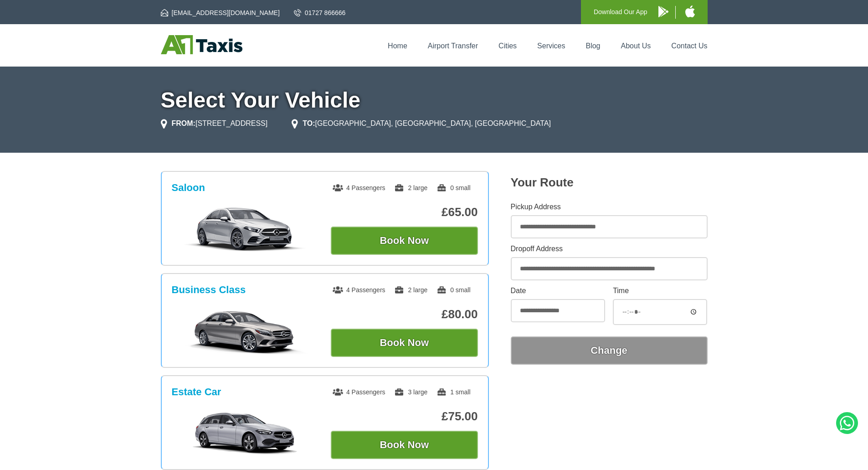 The image size is (868, 470). I want to click on a: Services, so click(551, 46).